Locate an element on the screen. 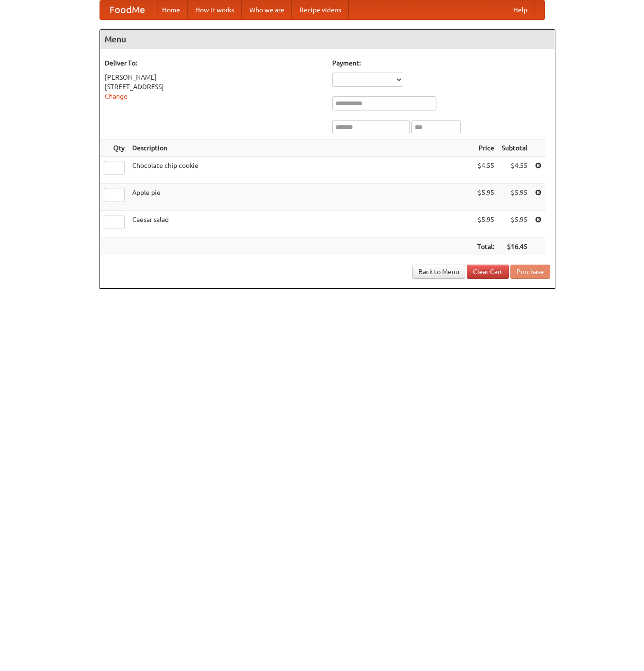 The image size is (644, 671). a: How it works is located at coordinates (214, 10).